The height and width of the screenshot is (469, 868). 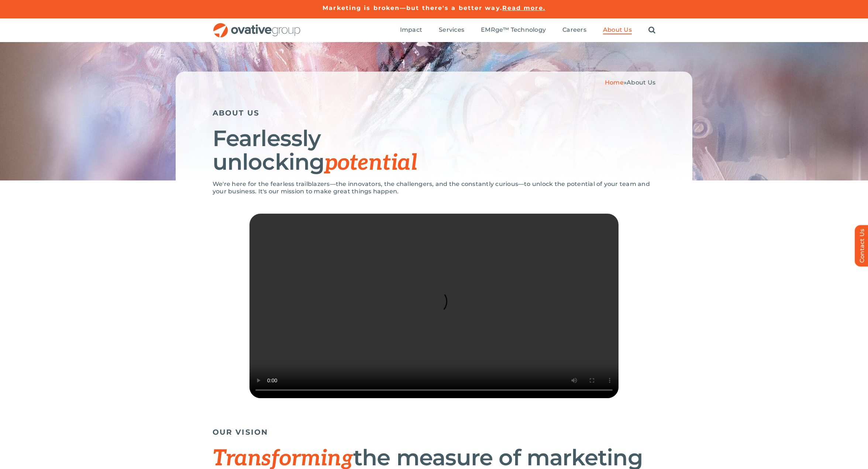 I want to click on span: Impact, so click(x=411, y=30).